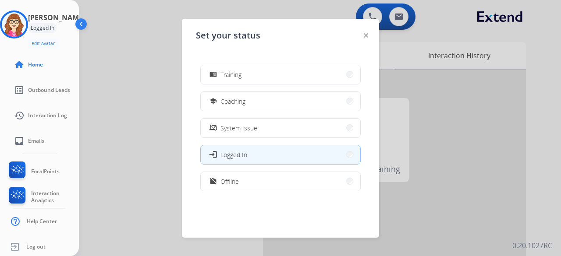  Describe the element at coordinates (19, 65) in the screenshot. I see `mat-icon: home` at that location.